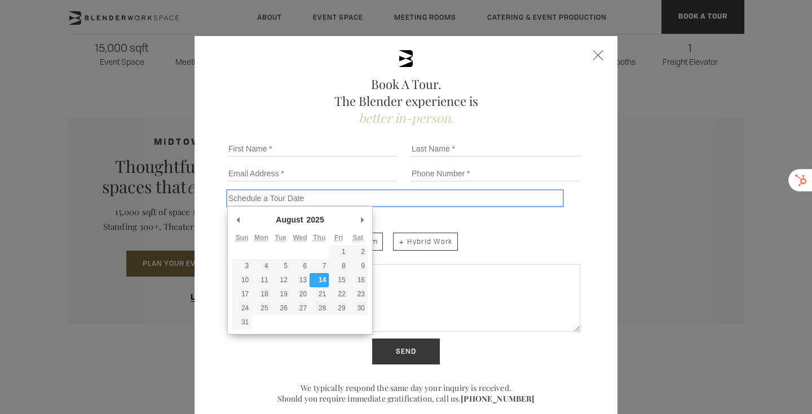  Describe the element at coordinates (261, 238) in the screenshot. I see `abbr: Monday` at that location.